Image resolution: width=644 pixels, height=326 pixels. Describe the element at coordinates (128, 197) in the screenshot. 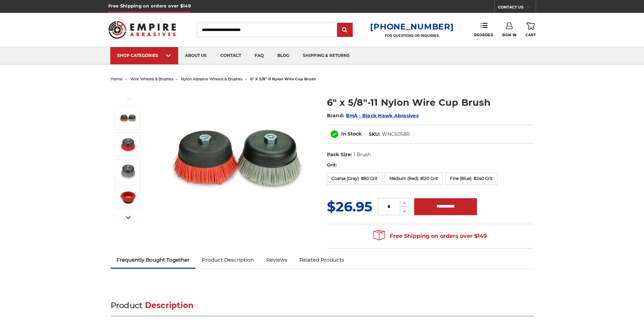

I see `img: red nylon wire bristle cup brush 6 inch` at that location.